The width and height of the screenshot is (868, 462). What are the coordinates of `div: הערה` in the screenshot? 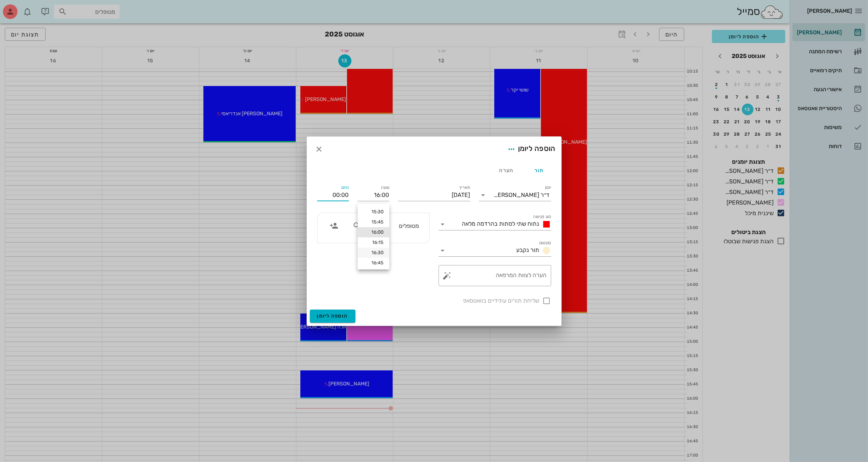 It's located at (507, 170).